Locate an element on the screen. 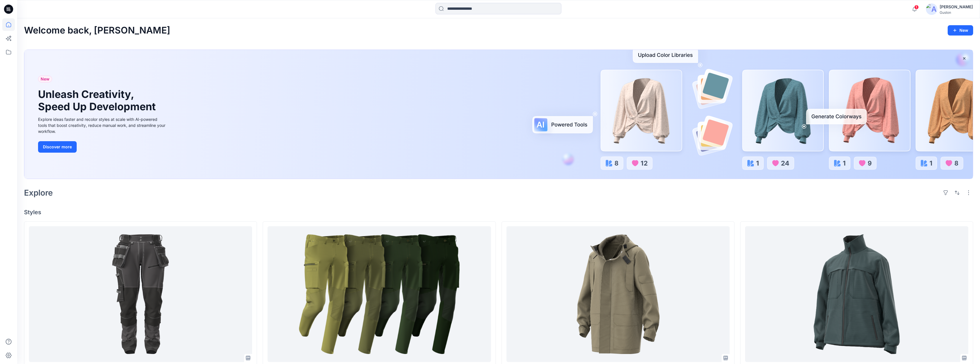  a: Discover more is located at coordinates (102, 147).